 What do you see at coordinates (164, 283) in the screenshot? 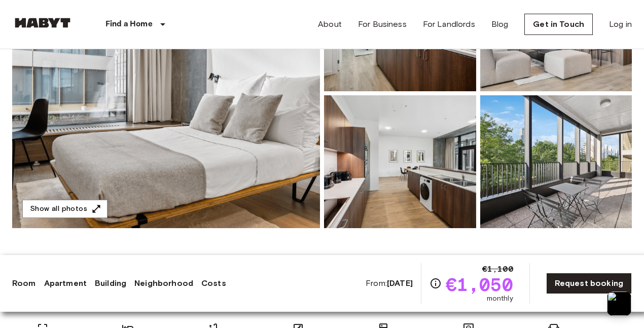
I see `a: Neighborhood` at bounding box center [164, 283].